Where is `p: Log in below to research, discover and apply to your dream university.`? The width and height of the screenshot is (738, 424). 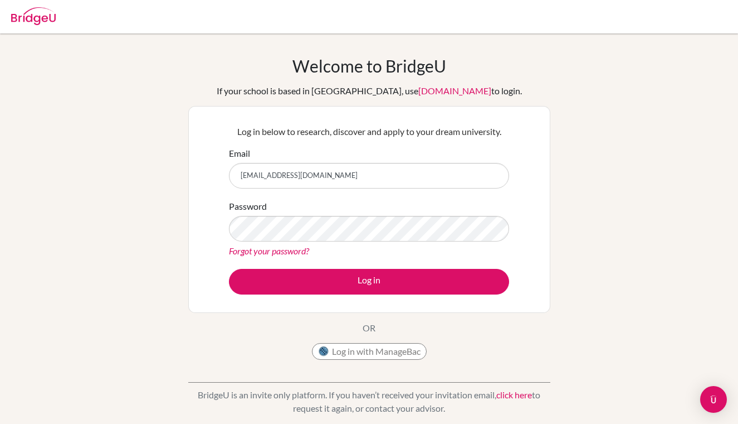 p: Log in below to research, discover and apply to your dream university. is located at coordinates (369, 132).